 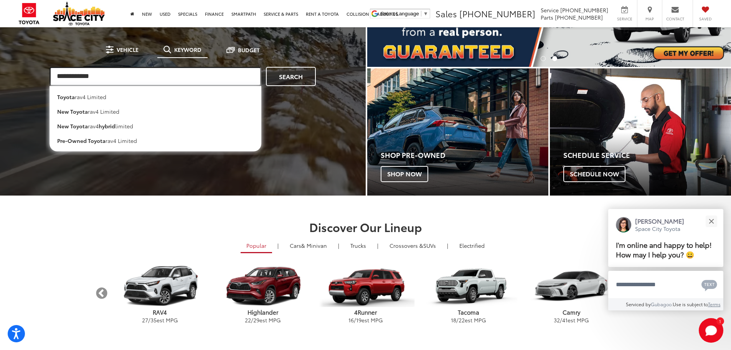 I want to click on span: 35, so click(x=154, y=320).